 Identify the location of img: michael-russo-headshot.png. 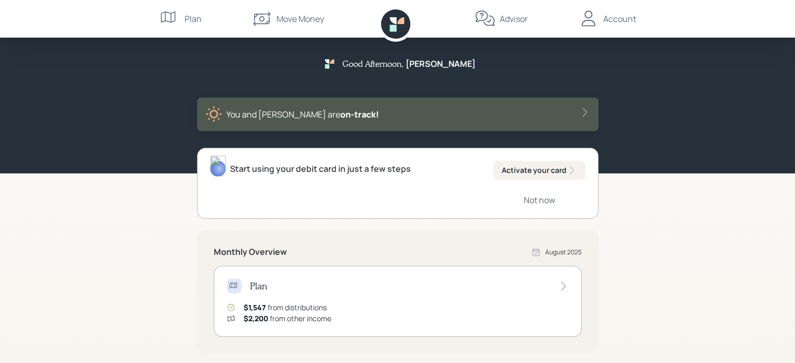
(218, 166).